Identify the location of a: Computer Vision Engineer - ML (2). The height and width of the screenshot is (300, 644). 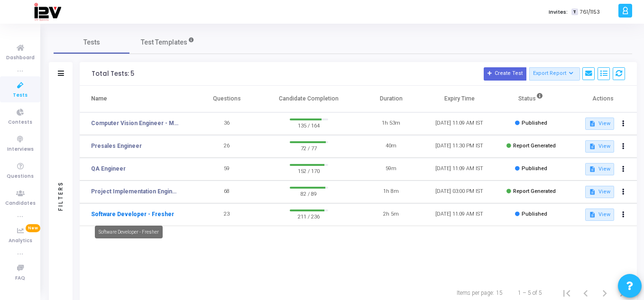
(135, 123).